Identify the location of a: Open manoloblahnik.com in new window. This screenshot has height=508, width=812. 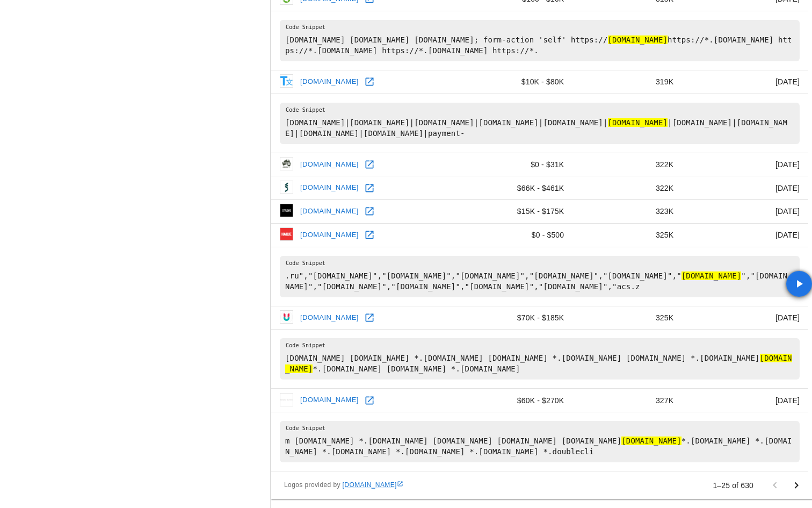
(369, 400).